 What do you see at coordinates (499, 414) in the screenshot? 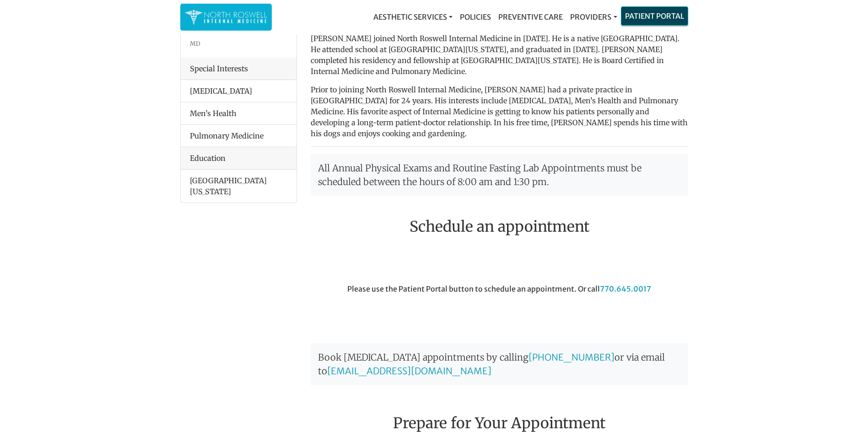
I see `h2: Prepare for Your Appointment` at bounding box center [499, 414].